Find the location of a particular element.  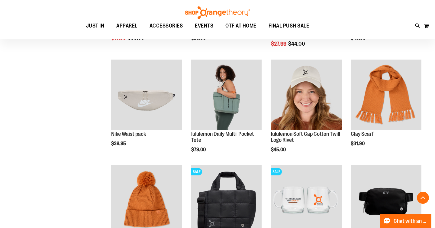

span: $79.00 is located at coordinates (199, 150).